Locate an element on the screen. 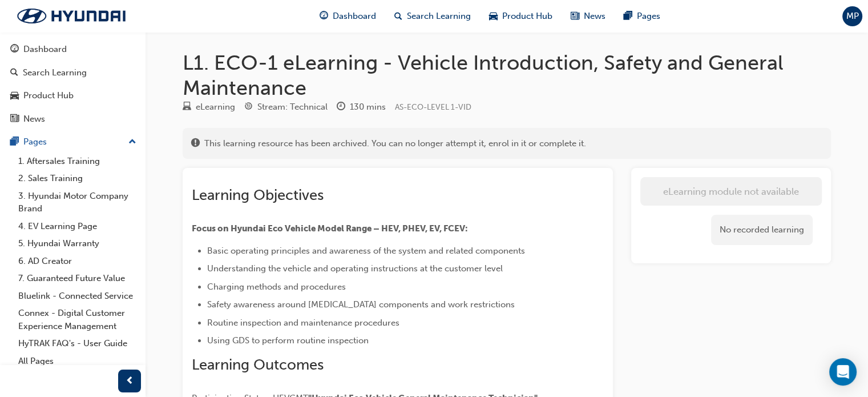 This screenshot has width=868, height=397. span: MP is located at coordinates (853, 16).